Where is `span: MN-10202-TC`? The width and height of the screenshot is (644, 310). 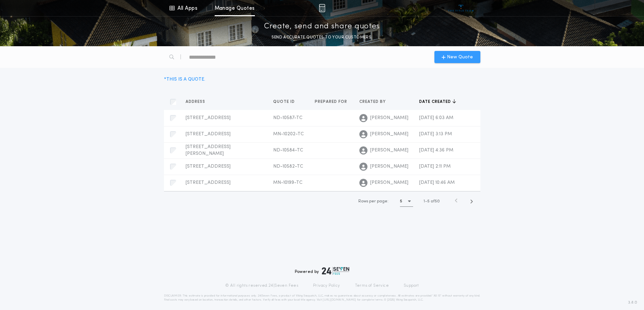
span: MN-10202-TC is located at coordinates (289, 134).